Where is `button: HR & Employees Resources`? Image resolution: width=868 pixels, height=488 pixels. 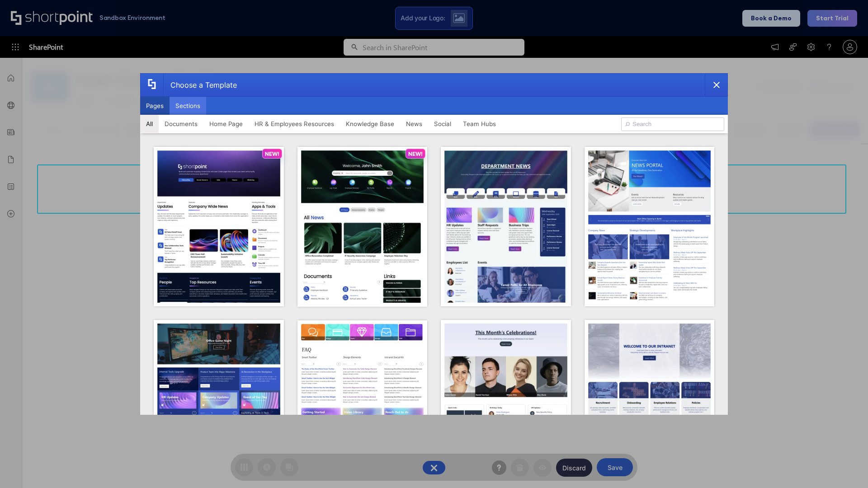
button: HR & Employees Resources is located at coordinates (295, 123).